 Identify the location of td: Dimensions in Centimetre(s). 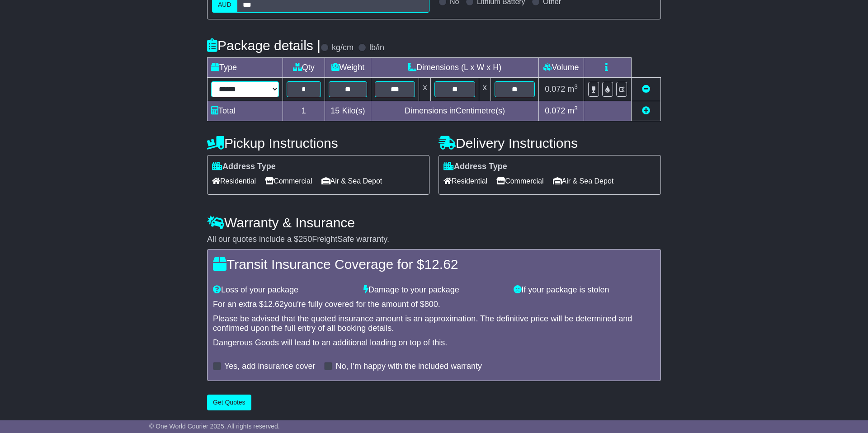
(455, 111).